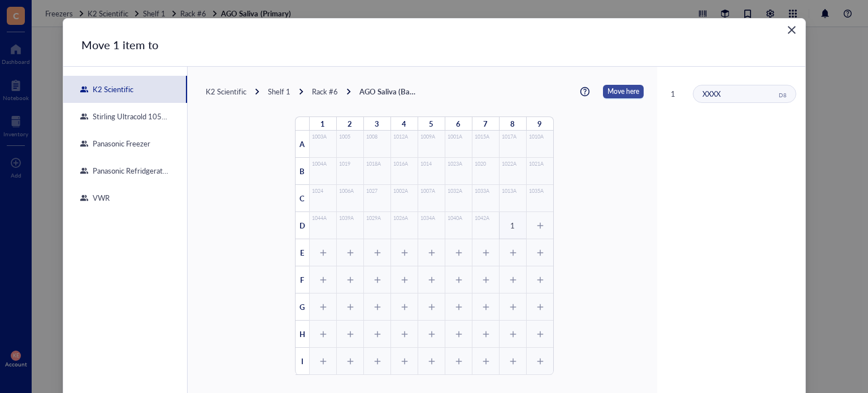 This screenshot has width=868, height=393. What do you see at coordinates (119, 45) in the screenshot?
I see `div: Move 1 item to` at bounding box center [119, 45].